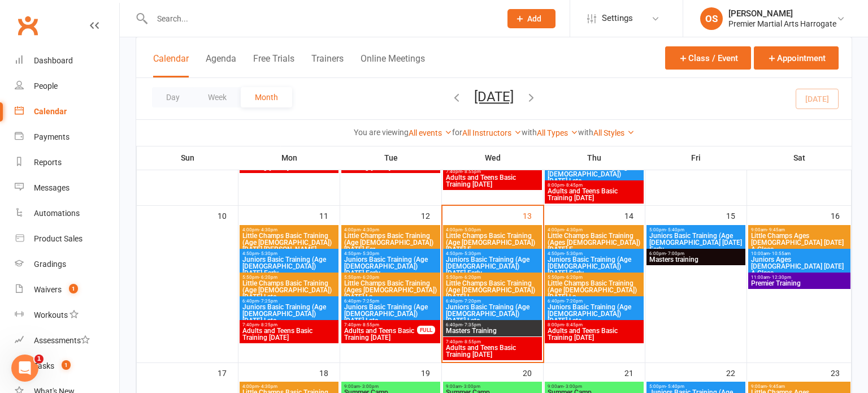  What do you see at coordinates (51, 111) in the screenshot?
I see `div: Calendar` at bounding box center [51, 111].